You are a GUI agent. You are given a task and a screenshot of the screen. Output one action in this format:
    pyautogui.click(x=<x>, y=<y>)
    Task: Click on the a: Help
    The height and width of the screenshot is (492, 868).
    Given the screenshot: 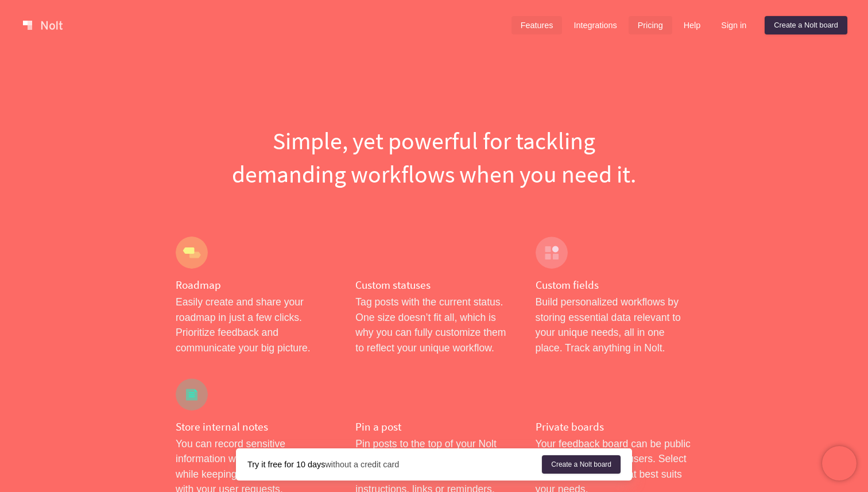 What is the action you would take?
    pyautogui.click(x=692, y=25)
    